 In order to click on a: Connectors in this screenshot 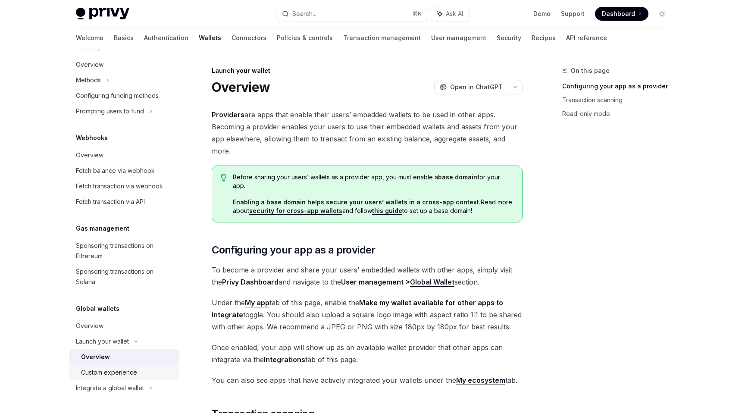, I will do `click(249, 38)`.